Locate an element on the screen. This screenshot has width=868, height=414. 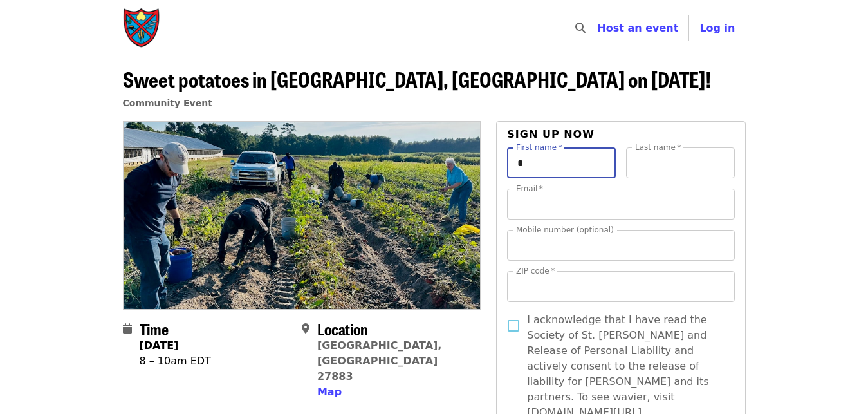
input: Last name is located at coordinates (680, 162).